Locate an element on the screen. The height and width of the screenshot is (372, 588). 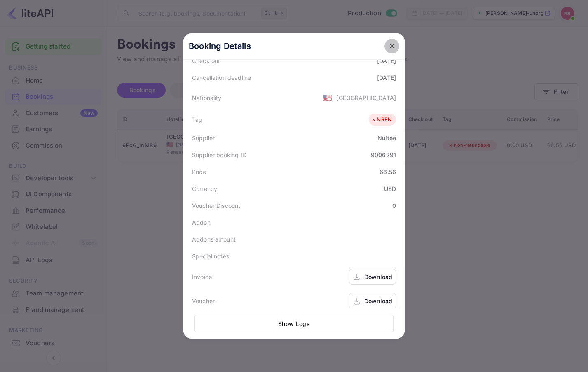
div: Cancellation deadline is located at coordinates (222, 77).